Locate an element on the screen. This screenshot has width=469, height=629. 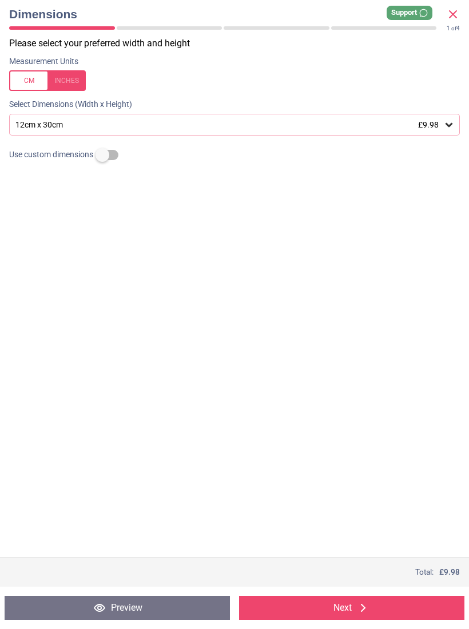
div: Total: is located at coordinates (234, 572).